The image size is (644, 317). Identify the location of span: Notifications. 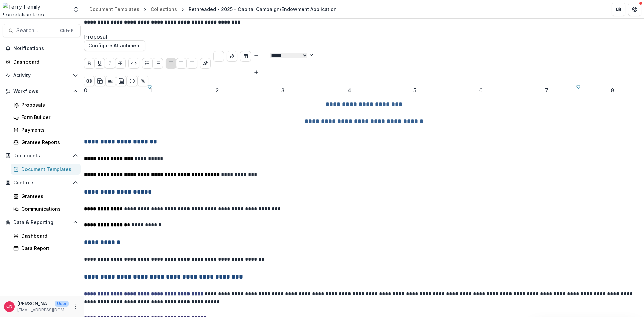
(45, 49).